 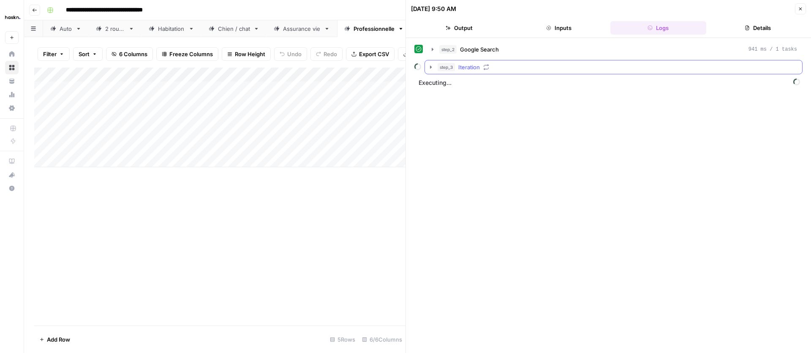 What do you see at coordinates (12, 68) in the screenshot?
I see `a: Browse` at bounding box center [12, 68].